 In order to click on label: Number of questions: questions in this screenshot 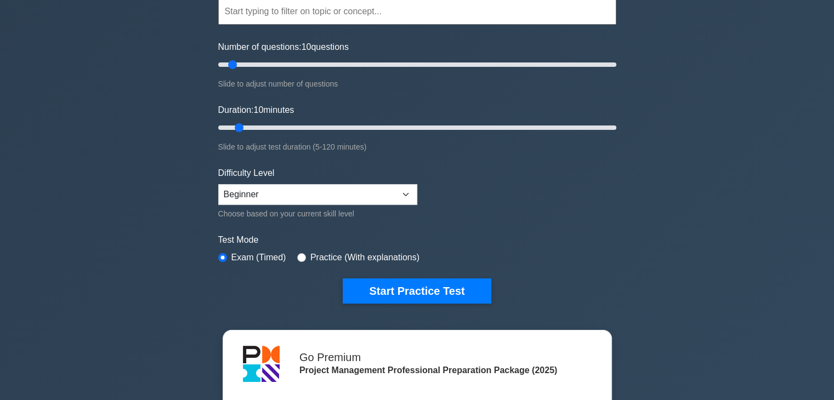, I will do `click(283, 47)`.